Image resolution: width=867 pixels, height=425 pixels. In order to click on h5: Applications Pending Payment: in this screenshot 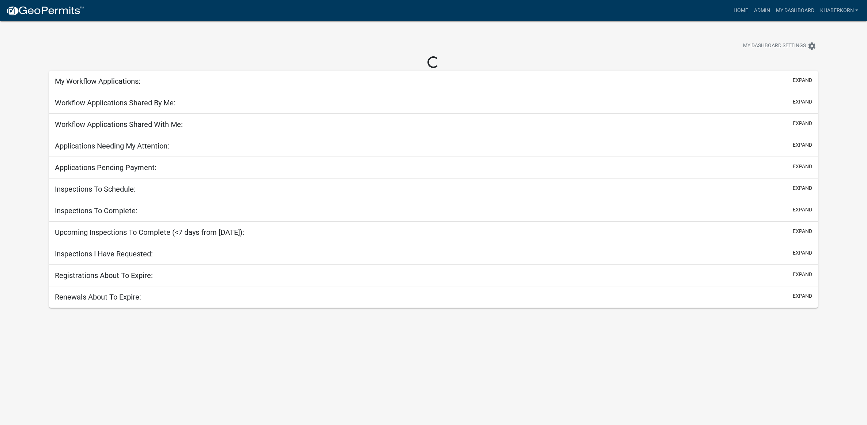, I will do `click(106, 167)`.